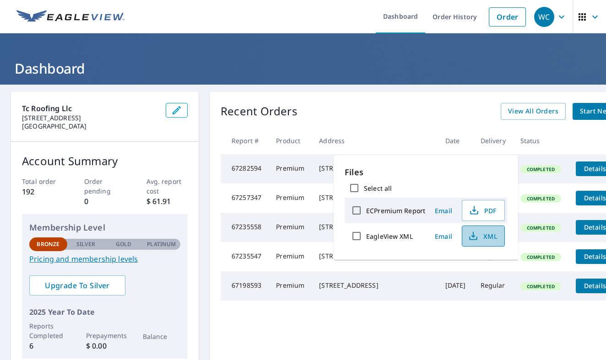 The height and width of the screenshot is (360, 606). I want to click on p: Reports Completed, so click(48, 331).